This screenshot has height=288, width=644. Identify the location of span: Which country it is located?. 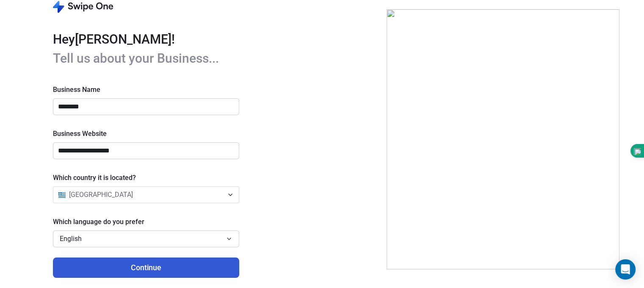
(146, 178).